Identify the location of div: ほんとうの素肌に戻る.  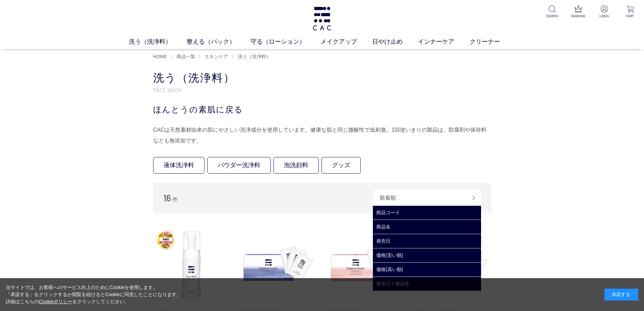
(322, 110).